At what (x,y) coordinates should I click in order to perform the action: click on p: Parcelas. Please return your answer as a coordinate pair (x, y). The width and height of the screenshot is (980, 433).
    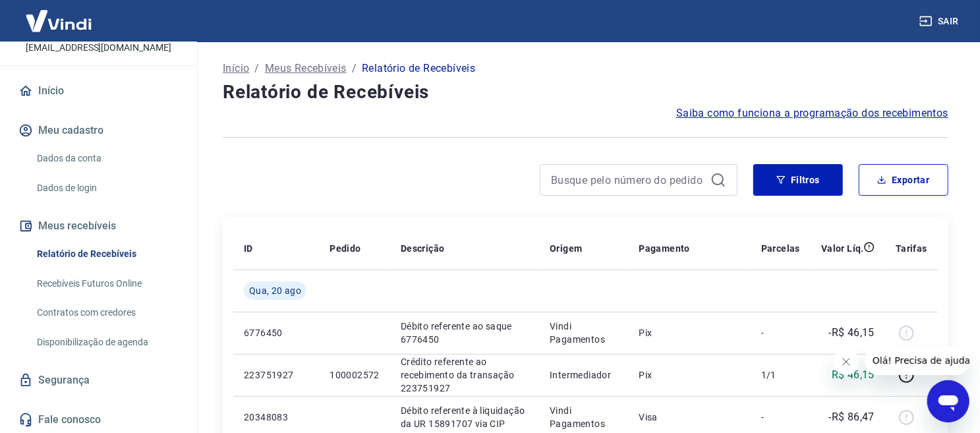
    Looking at the image, I should click on (780, 249).